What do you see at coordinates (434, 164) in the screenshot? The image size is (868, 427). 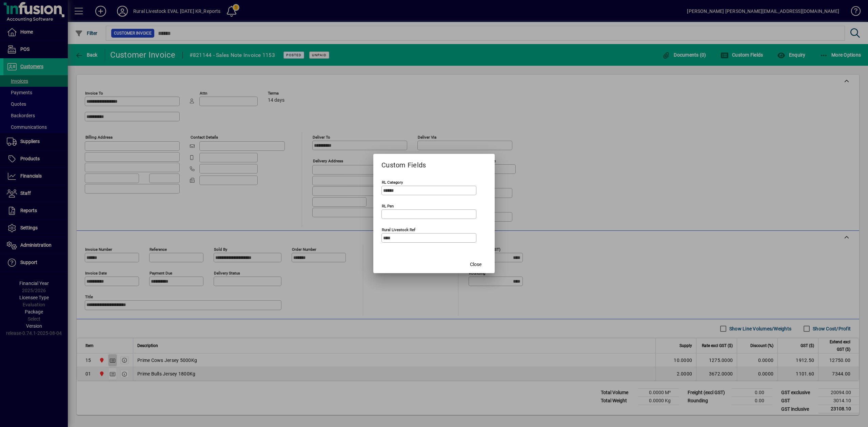 I see `h2: Custom Fields` at bounding box center [434, 164].